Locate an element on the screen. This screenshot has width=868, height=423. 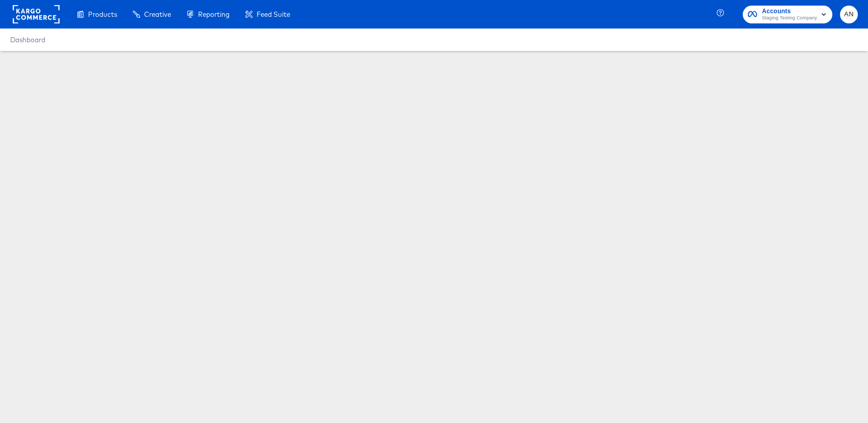
button: AN is located at coordinates (849, 14).